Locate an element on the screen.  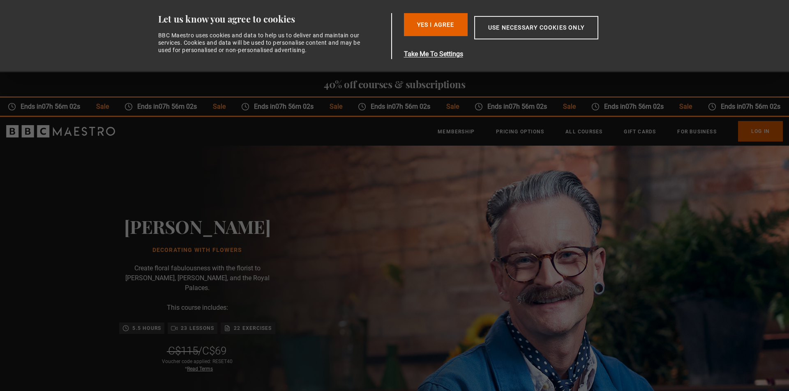
h1: Decorating With Flowers is located at coordinates (197, 251).